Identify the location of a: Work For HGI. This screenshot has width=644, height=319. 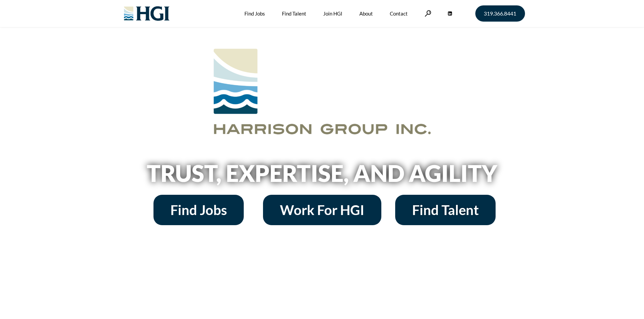
(322, 210).